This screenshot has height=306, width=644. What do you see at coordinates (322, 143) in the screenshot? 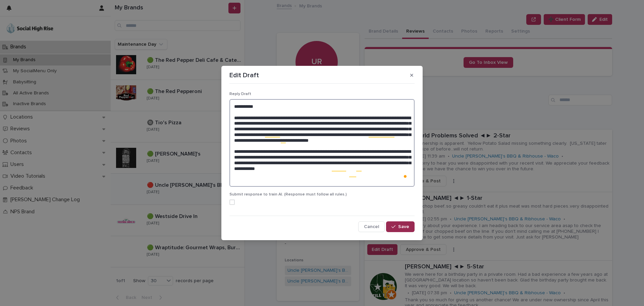
I see `textarea: To enrich screen reader interactions, please activate Accessibility in Grammarly extension settings` at bounding box center [322, 143].